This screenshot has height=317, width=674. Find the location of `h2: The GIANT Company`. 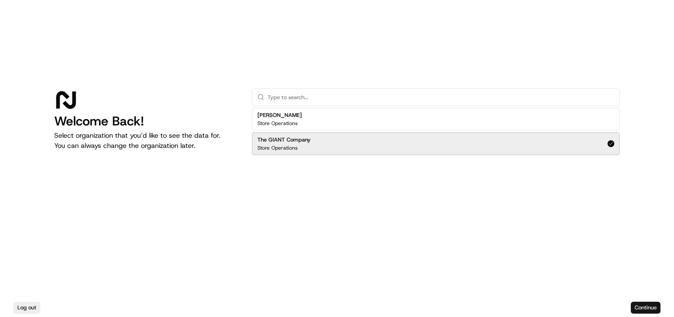

h2: The GIANT Company is located at coordinates (284, 140).